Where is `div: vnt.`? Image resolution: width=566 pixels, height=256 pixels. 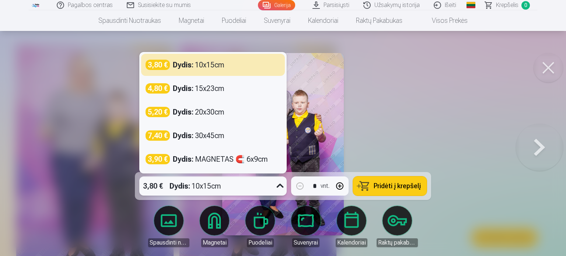
div: vnt. is located at coordinates (325, 186).